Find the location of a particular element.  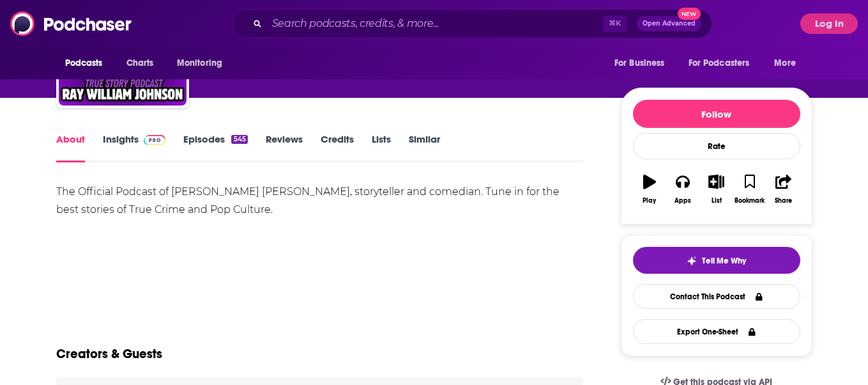

a: Episodes545 is located at coordinates (216, 147).